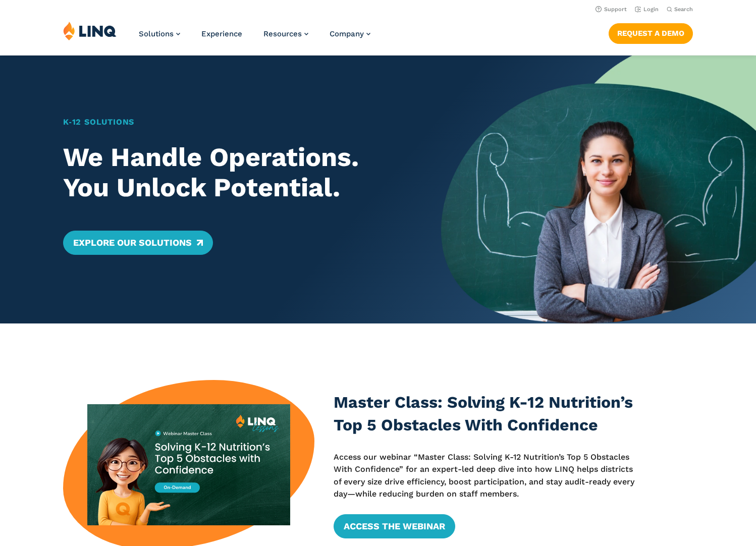 Image resolution: width=756 pixels, height=546 pixels. I want to click on span: Solutions, so click(156, 34).